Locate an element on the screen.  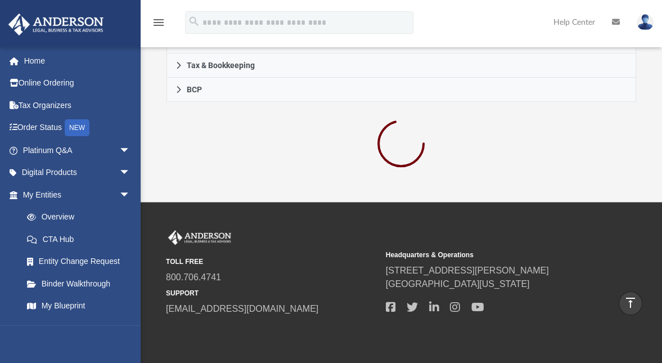
a: 800.706.4741 is located at coordinates (193, 277).